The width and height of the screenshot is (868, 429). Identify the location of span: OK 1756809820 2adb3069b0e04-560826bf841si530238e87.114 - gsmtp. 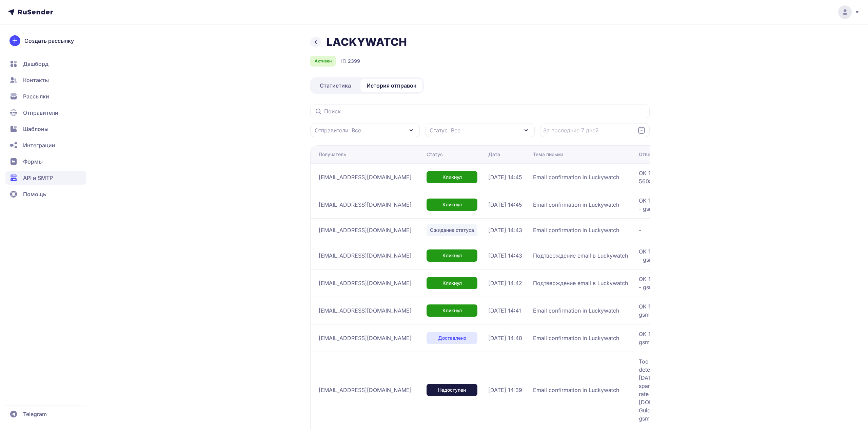
(724, 255).